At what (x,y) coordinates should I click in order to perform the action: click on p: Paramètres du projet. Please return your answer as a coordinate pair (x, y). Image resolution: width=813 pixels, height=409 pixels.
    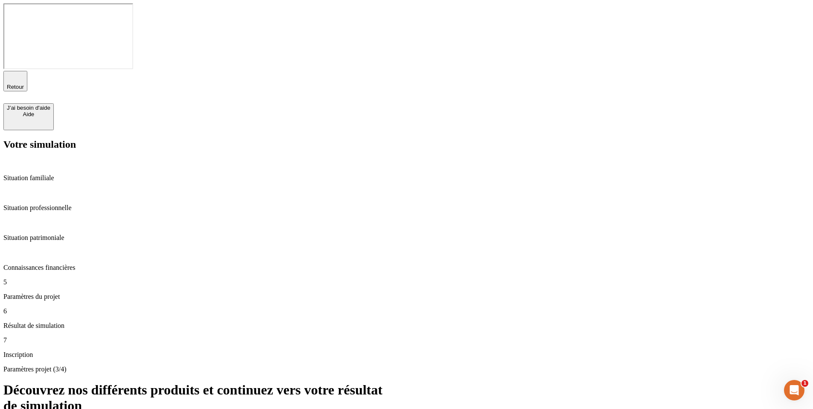
    Looking at the image, I should click on (406, 297).